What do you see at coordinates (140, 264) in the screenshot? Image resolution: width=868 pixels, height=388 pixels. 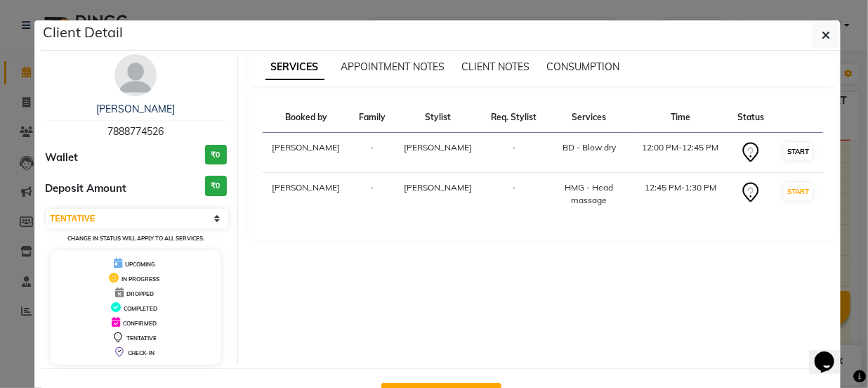 I see `span: UPCOMING` at bounding box center [140, 264].